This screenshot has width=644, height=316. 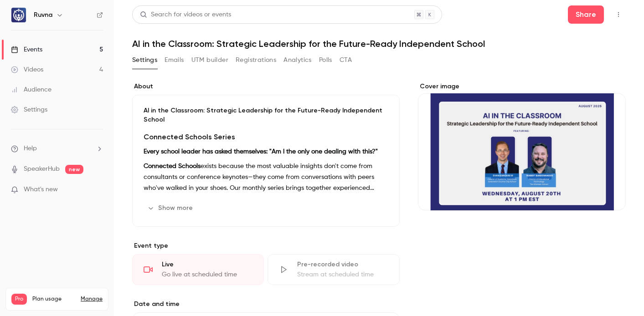 I want to click on button: Share, so click(x=586, y=14).